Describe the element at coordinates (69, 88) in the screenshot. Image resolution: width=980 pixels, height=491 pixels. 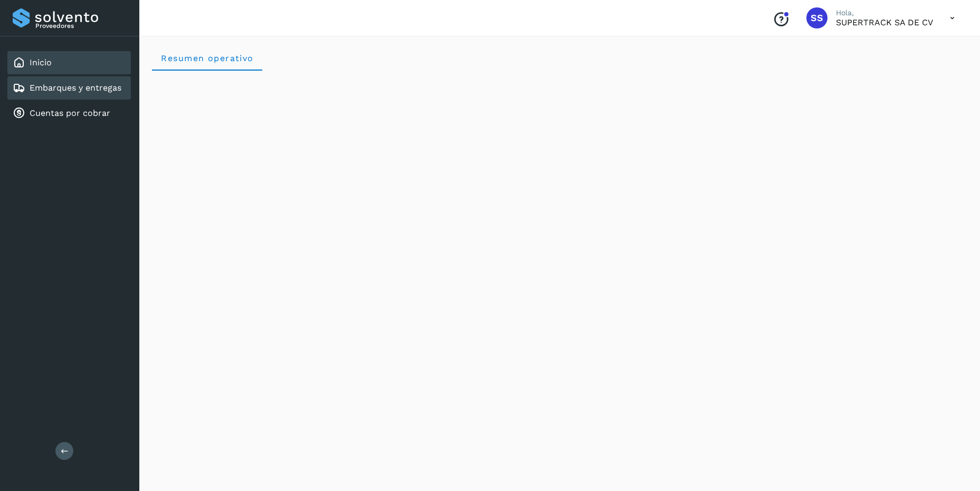
I see `div: Embarques y entregas` at that location.